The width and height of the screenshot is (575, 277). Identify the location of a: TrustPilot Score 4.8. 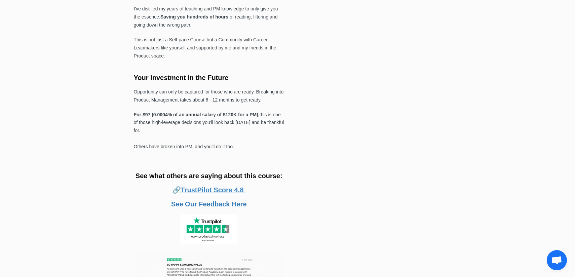
(212, 190).